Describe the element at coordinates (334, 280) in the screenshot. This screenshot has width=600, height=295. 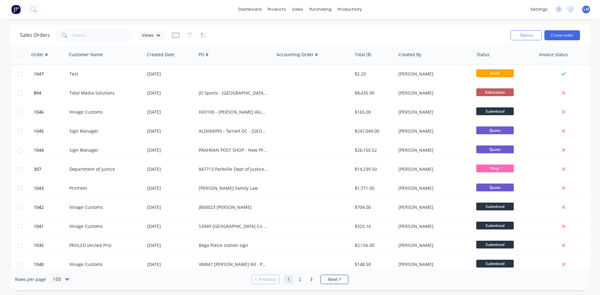
I see `a: Next page` at that location.